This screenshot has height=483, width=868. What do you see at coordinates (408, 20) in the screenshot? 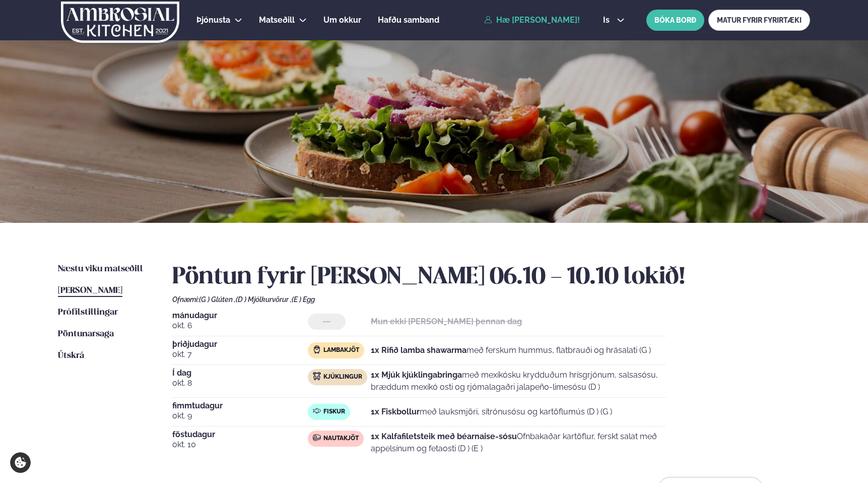
I see `a: Hafðu samband` at bounding box center [408, 20].